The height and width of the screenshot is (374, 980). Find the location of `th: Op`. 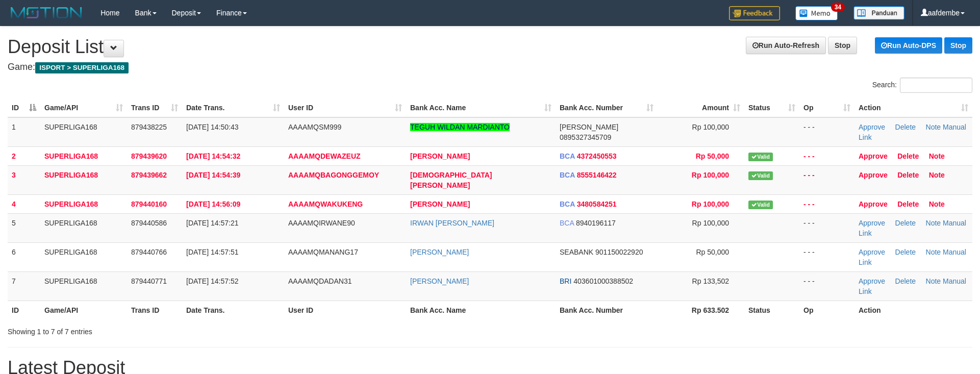

th: Op is located at coordinates (826, 309).